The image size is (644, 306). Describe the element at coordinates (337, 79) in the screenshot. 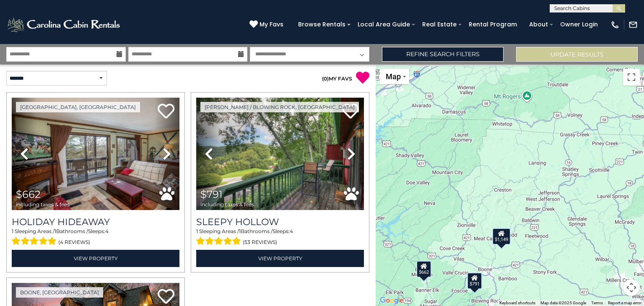

I see `a: (0)MY FAVS` at that location.